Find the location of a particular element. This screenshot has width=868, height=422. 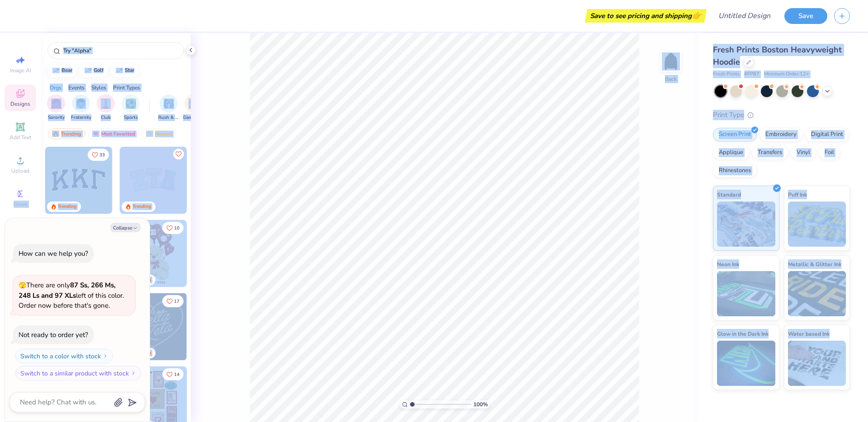

img: Switch to a color with stock is located at coordinates (106, 356).